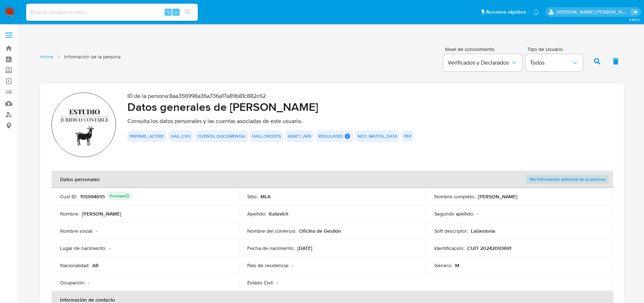  What do you see at coordinates (479, 63) in the screenshot?
I see `span: Verificados y Declarados` at bounding box center [479, 63].